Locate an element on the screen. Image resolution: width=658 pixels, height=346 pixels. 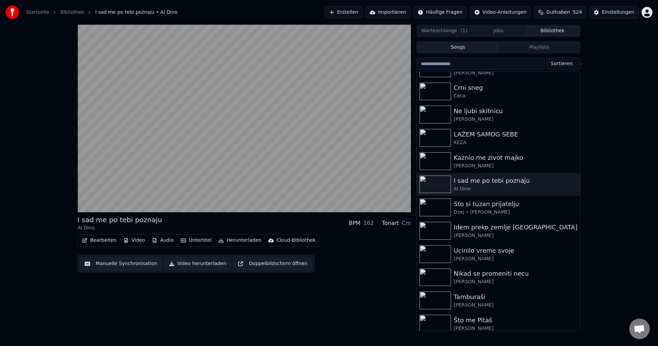
div: Tonart is located at coordinates (390, 223).